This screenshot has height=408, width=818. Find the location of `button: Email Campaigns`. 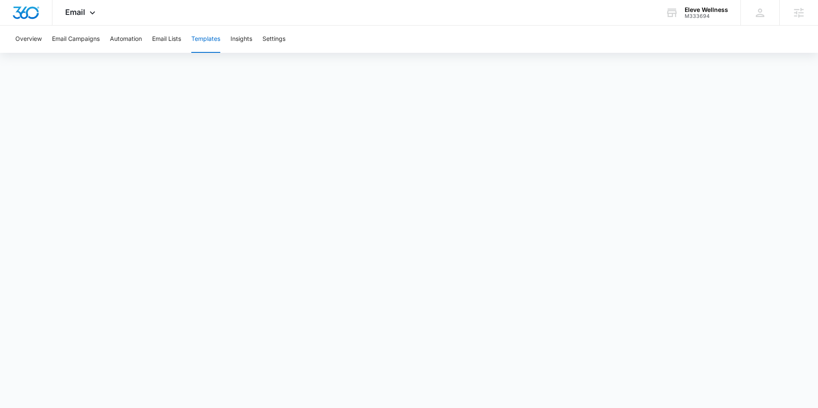

button: Email Campaigns is located at coordinates (76, 39).